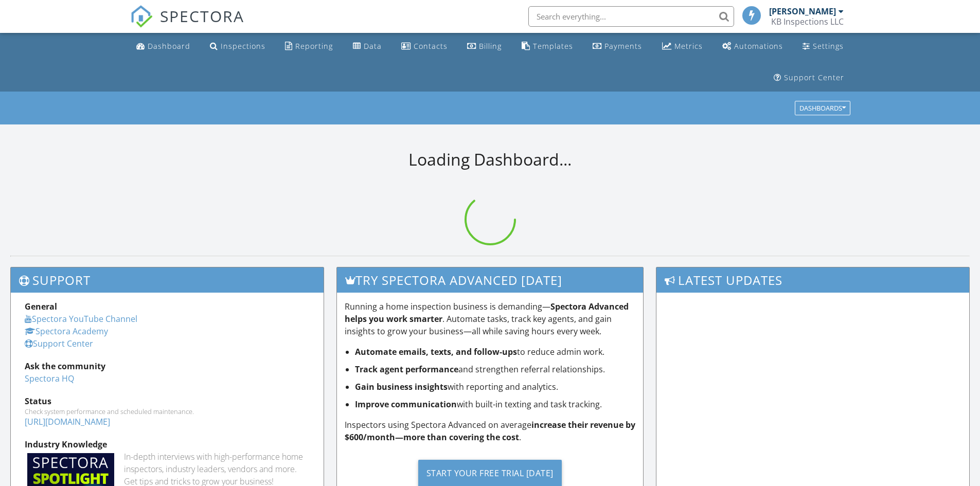 The height and width of the screenshot is (486, 980). What do you see at coordinates (752, 47) in the screenshot?
I see `a: Automations (Basic)` at bounding box center [752, 47].